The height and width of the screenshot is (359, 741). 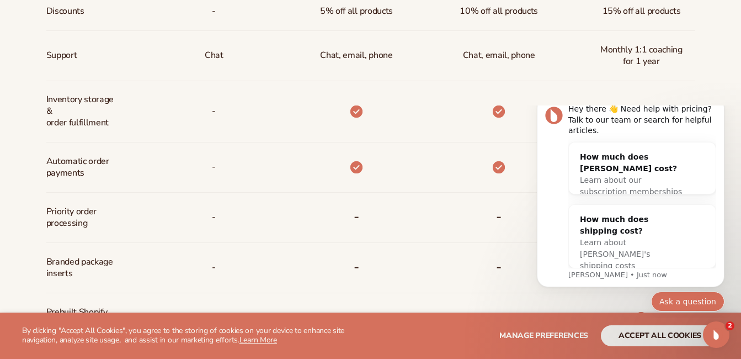 I want to click on span: Manage preferences, so click(x=543, y=335).